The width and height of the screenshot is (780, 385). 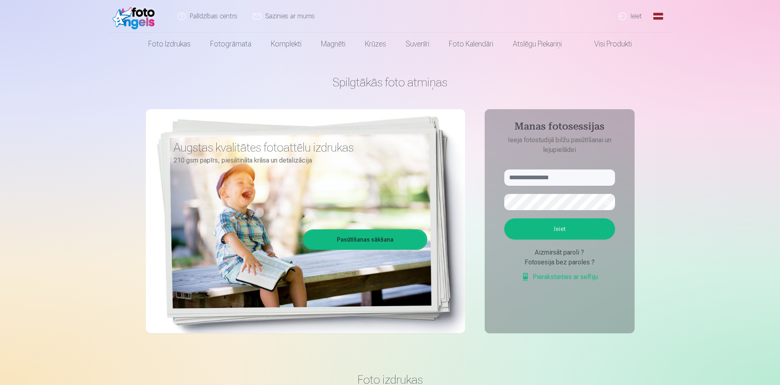 I want to click on a: Fotogrāmata, so click(x=231, y=44).